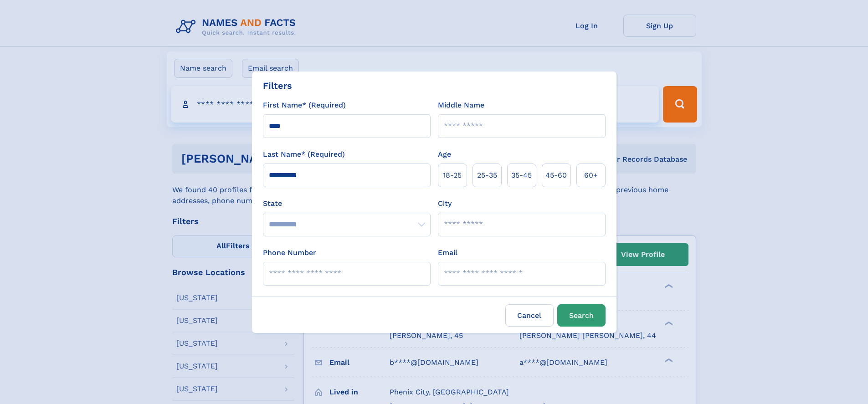  Describe the element at coordinates (581, 315) in the screenshot. I see `button: Search` at that location.